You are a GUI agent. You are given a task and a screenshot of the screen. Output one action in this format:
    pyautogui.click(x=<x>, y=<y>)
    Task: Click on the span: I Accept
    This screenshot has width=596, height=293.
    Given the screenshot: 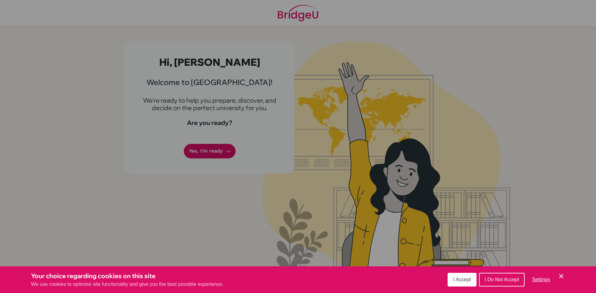 What is the action you would take?
    pyautogui.click(x=462, y=280)
    